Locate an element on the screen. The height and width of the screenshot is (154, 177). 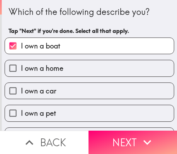
h6: Tap "Next" if you're done. Select all that apply. is located at coordinates (89, 31).